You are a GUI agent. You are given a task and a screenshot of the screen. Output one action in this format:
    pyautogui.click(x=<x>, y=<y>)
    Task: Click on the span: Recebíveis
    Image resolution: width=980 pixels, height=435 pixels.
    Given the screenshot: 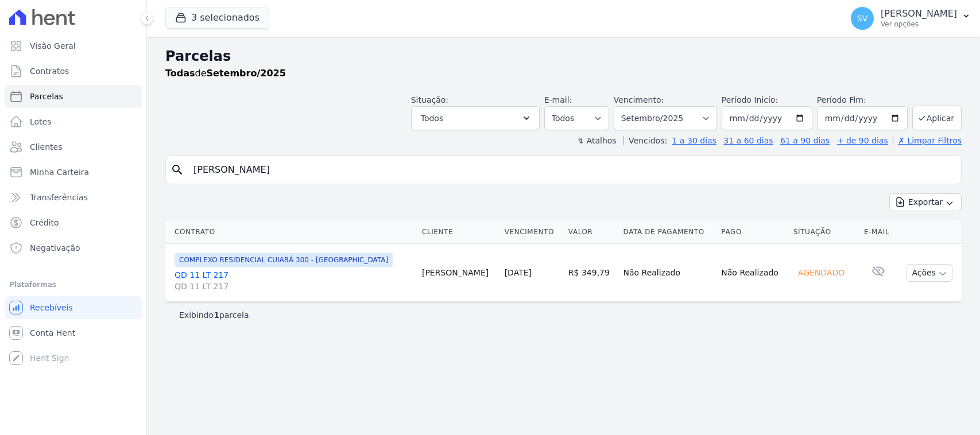 What is the action you would take?
    pyautogui.click(x=51, y=308)
    